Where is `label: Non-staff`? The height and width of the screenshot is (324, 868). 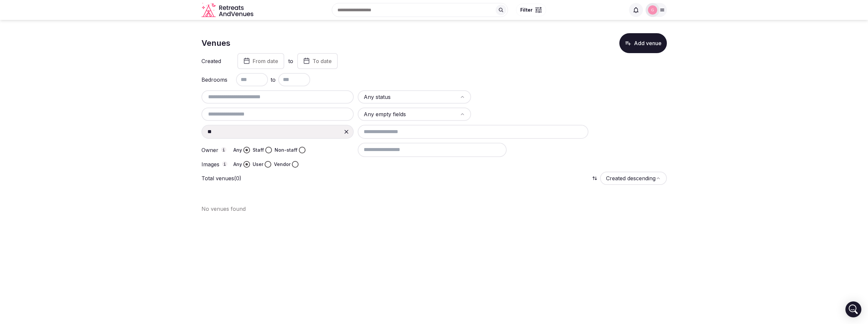
label: Non-staff is located at coordinates (286, 150).